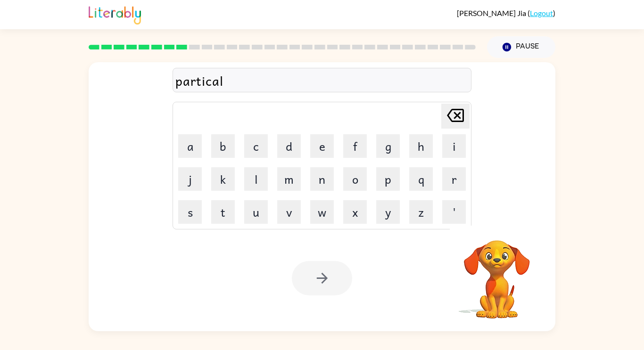  I want to click on button: v, so click(289, 212).